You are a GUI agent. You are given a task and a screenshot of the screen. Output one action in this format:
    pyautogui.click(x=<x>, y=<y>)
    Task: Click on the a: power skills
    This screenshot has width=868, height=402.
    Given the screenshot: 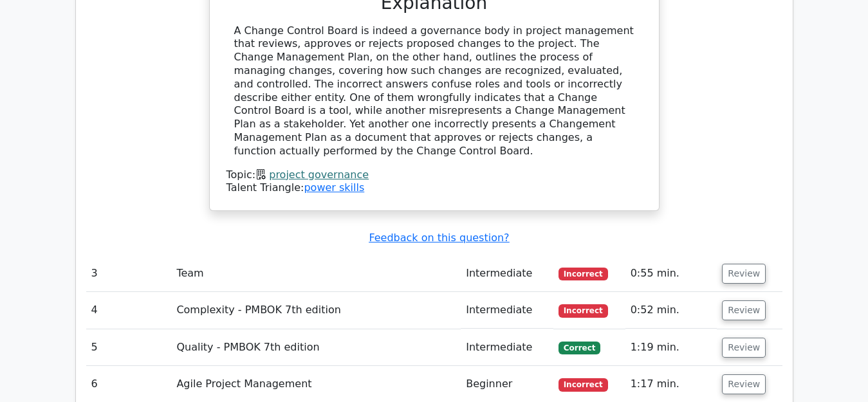 What is the action you would take?
    pyautogui.click(x=334, y=188)
    